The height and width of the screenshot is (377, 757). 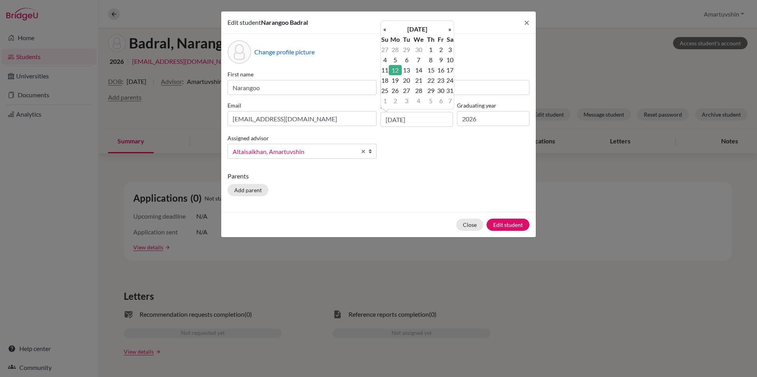 What do you see at coordinates (395, 91) in the screenshot?
I see `td: 26` at bounding box center [395, 91].